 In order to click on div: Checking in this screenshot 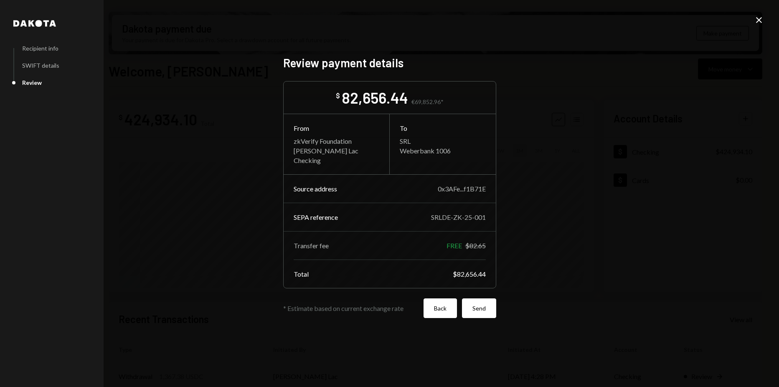, I will do `click(336, 160)`.